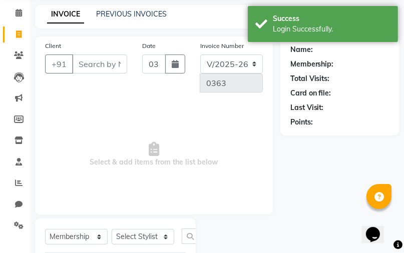  Describe the element at coordinates (53, 46) in the screenshot. I see `label: Client` at that location.